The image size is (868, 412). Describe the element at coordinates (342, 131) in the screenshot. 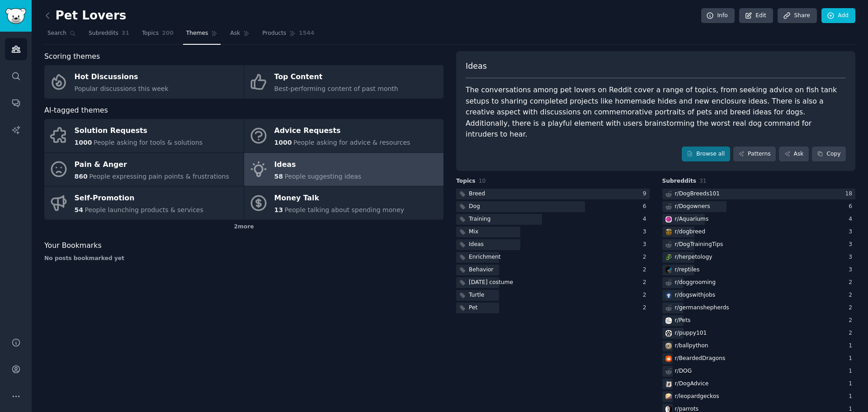

I see `div: Advice Requests` at that location.